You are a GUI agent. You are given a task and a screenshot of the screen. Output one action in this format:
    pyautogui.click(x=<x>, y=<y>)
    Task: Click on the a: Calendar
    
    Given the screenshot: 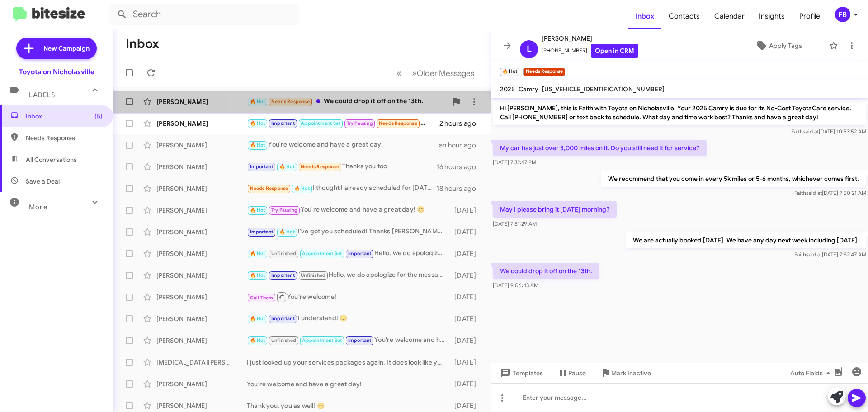 What is the action you would take?
    pyautogui.click(x=729, y=16)
    